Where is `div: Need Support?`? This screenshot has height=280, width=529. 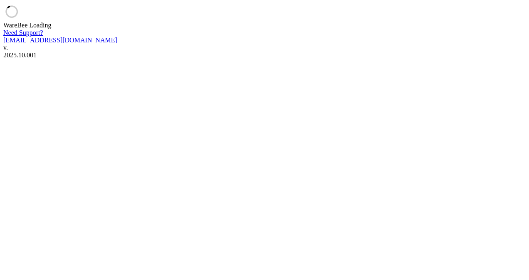 div: Need Support? is located at coordinates (264, 33).